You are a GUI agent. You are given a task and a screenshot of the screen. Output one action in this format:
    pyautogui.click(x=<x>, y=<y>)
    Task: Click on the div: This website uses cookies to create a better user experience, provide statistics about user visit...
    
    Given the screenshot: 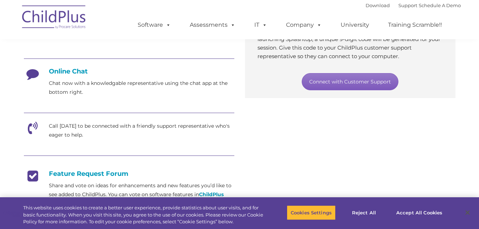 What is the action you would take?
    pyautogui.click(x=143, y=215)
    